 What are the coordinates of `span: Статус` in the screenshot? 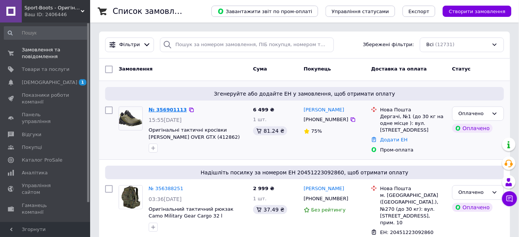 It's located at (461, 69).